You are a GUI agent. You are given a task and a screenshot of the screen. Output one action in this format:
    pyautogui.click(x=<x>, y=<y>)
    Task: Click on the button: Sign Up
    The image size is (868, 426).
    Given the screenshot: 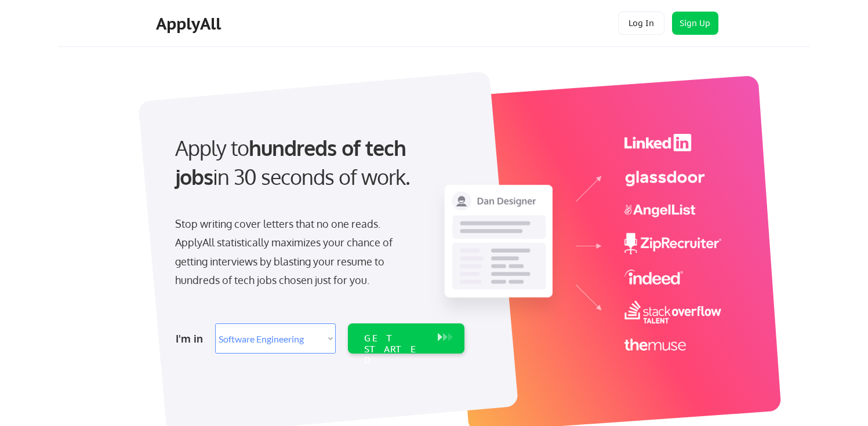 What is the action you would take?
    pyautogui.click(x=695, y=23)
    